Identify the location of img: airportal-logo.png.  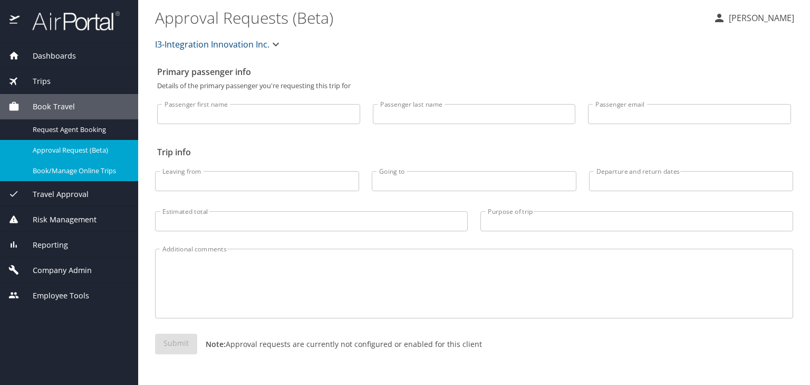
(70, 21).